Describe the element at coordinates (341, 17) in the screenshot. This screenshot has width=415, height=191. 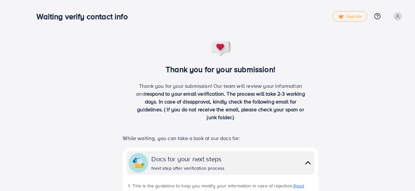
I see `img: tick` at that location.